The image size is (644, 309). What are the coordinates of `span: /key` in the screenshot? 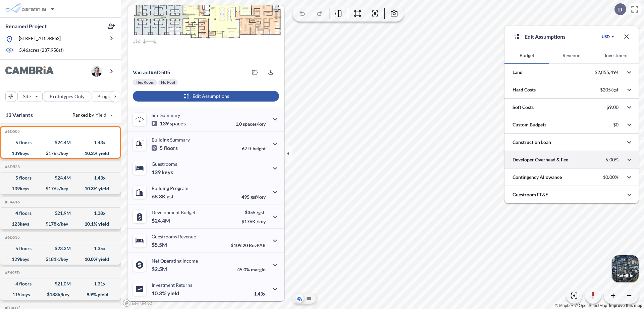 It's located at (261, 221).